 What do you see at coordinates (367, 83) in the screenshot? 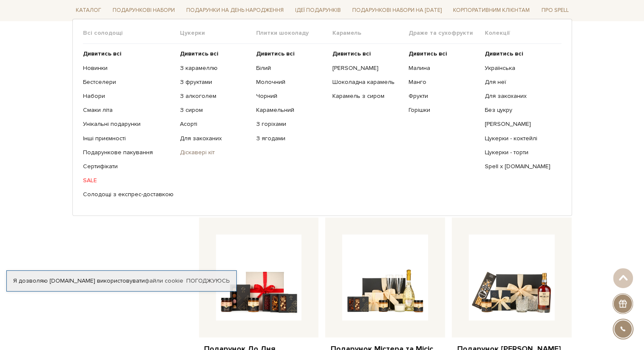
I see `a: Шоколадна карамель` at bounding box center [367, 83].